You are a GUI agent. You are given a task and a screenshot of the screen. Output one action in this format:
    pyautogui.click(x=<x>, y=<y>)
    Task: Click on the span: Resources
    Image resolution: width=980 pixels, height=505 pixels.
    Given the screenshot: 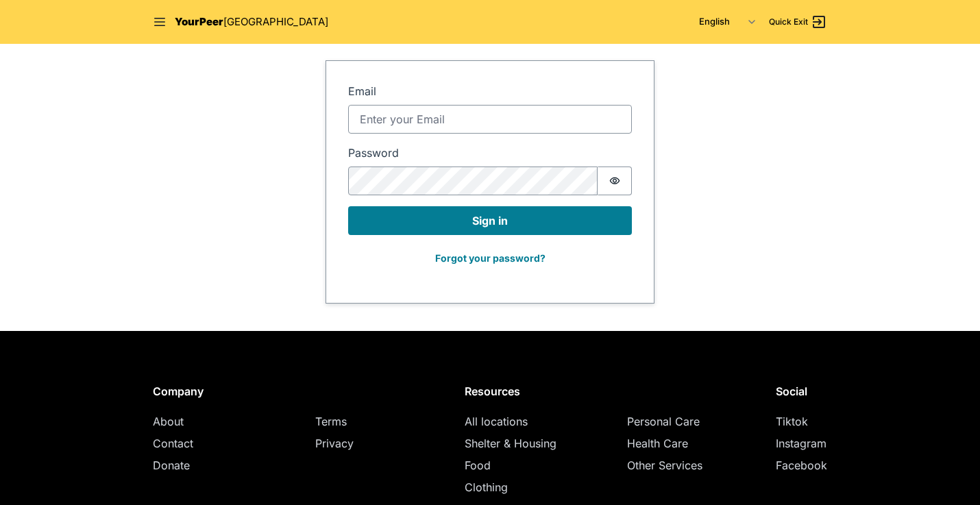 What is the action you would take?
    pyautogui.click(x=492, y=391)
    